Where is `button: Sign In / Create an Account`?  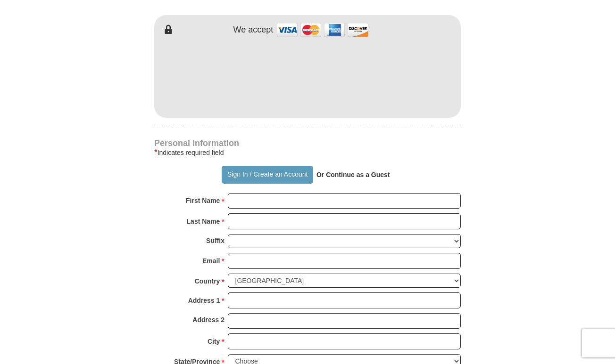
button: Sign In / Create an Account is located at coordinates (267, 175).